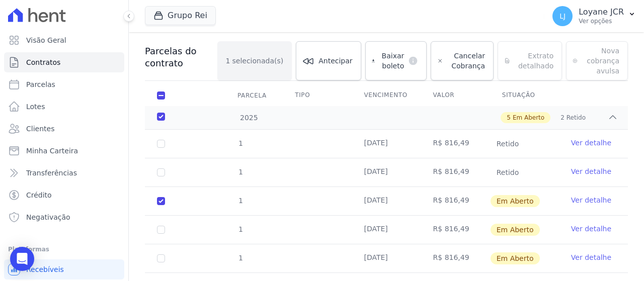 The height and width of the screenshot is (281, 644). Describe the element at coordinates (35, 107) in the screenshot. I see `span: Lotes` at that location.